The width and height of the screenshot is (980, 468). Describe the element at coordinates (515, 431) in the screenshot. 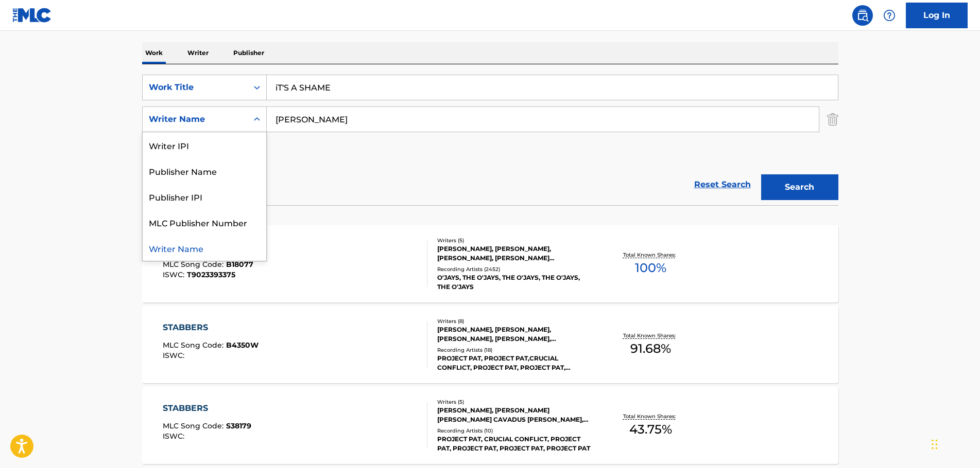

I see `div: Recording Artists ( 10 )` at that location.